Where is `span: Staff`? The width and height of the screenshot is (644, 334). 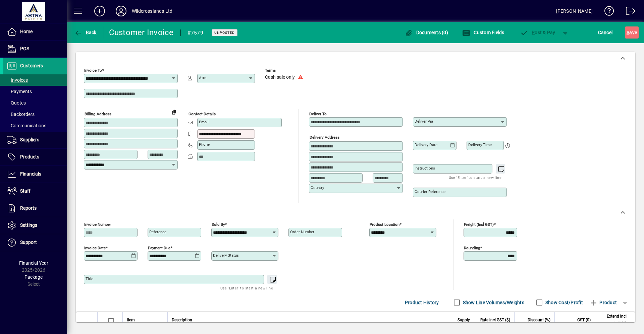
span: Staff is located at coordinates (25, 191).